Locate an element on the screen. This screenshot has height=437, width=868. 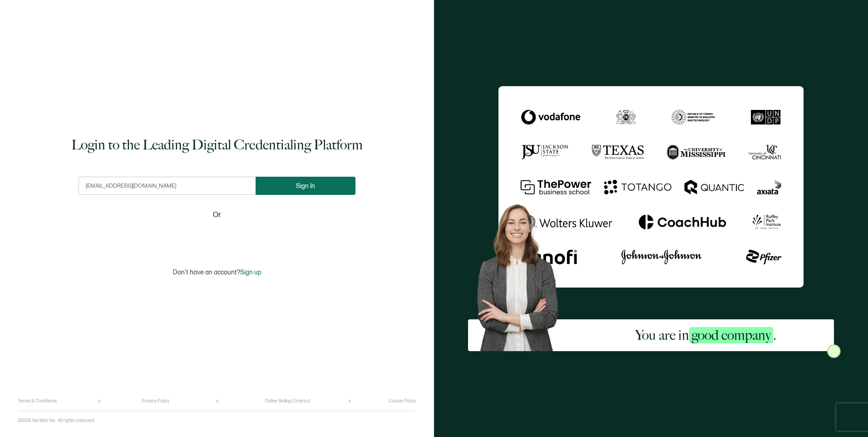
span: good company is located at coordinates (731, 335).